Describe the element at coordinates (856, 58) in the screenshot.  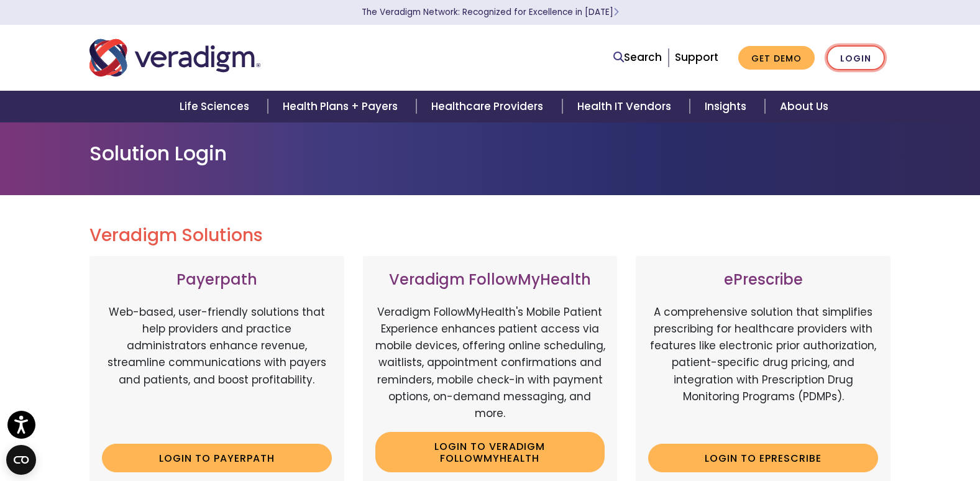
I see `a: Login` at that location.